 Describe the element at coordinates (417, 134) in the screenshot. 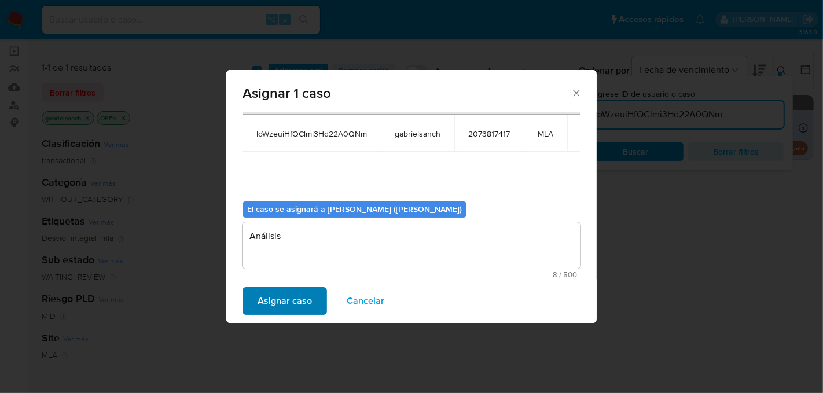

I see `span: gabrielsanch` at that location.